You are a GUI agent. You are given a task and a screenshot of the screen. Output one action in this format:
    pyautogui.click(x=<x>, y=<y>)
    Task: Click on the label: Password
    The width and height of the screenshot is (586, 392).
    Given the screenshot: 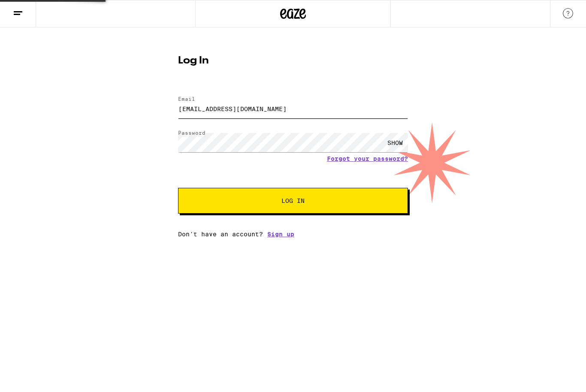 What is the action you would take?
    pyautogui.click(x=192, y=133)
    